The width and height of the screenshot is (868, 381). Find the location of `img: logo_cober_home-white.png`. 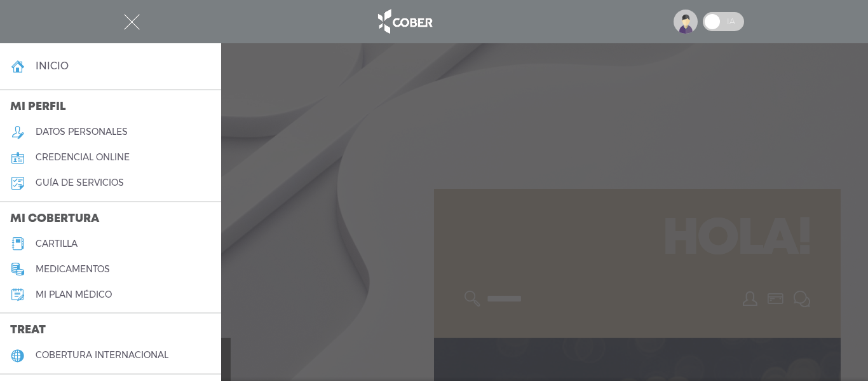

img: logo_cober_home-white.png is located at coordinates (404, 21).